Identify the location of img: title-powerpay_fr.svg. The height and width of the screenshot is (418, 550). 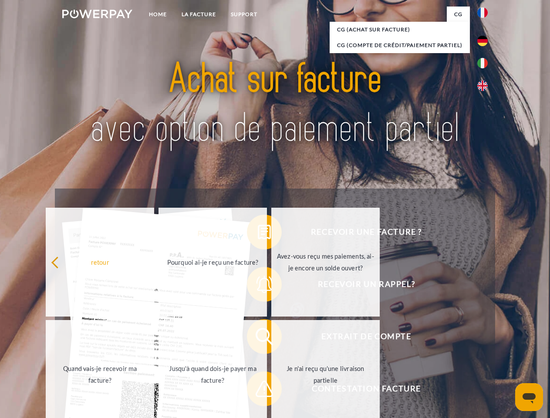
(275, 104).